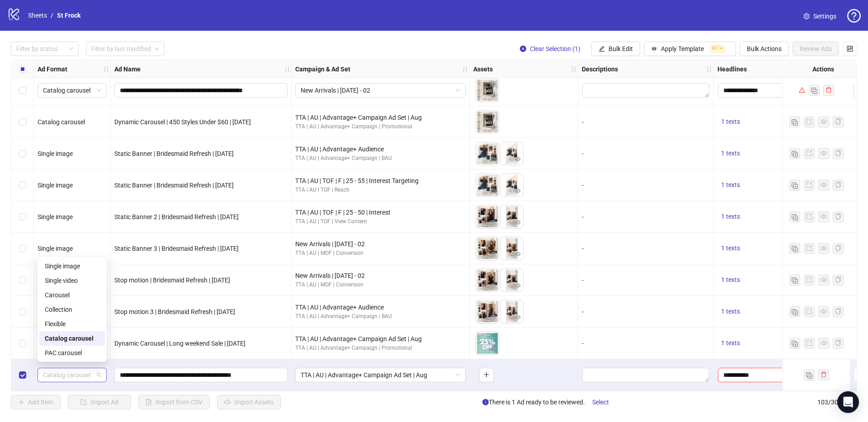 This screenshot has height=422, width=868. What do you see at coordinates (72, 324) in the screenshot?
I see `div: Flexible` at bounding box center [72, 324].